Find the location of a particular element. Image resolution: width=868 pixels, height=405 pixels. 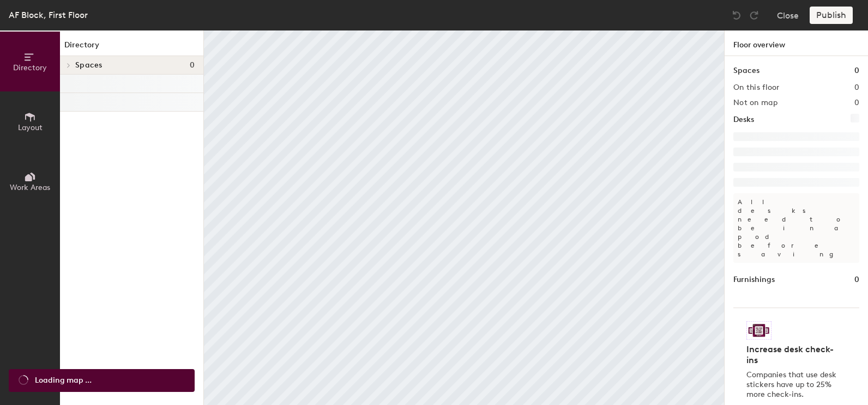

h1: Furnishings is located at coordinates (754, 280).